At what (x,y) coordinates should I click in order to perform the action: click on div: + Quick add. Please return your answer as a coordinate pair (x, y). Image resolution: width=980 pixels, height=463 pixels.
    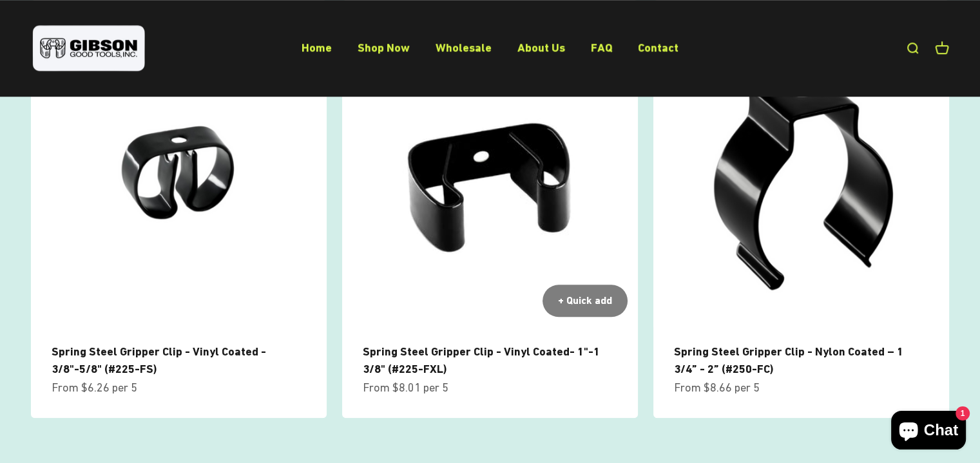
    Looking at the image, I should click on (585, 300).